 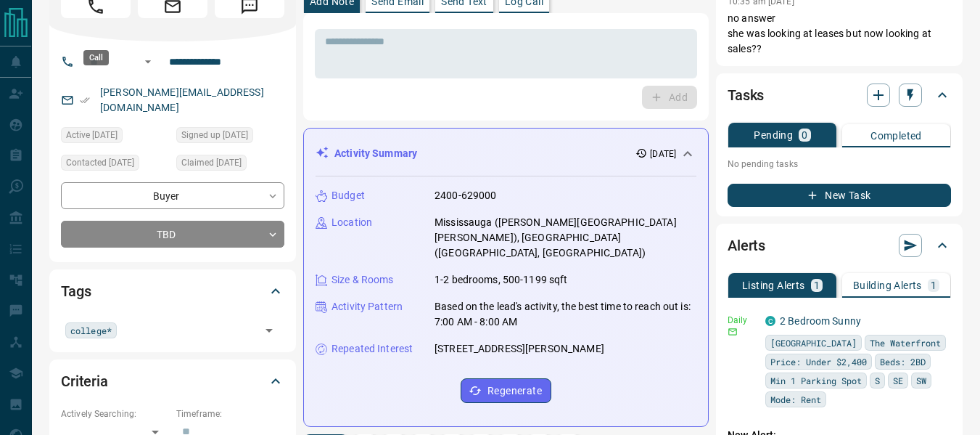 What do you see at coordinates (172, 381) in the screenshot?
I see `div: Criteria` at bounding box center [172, 381].